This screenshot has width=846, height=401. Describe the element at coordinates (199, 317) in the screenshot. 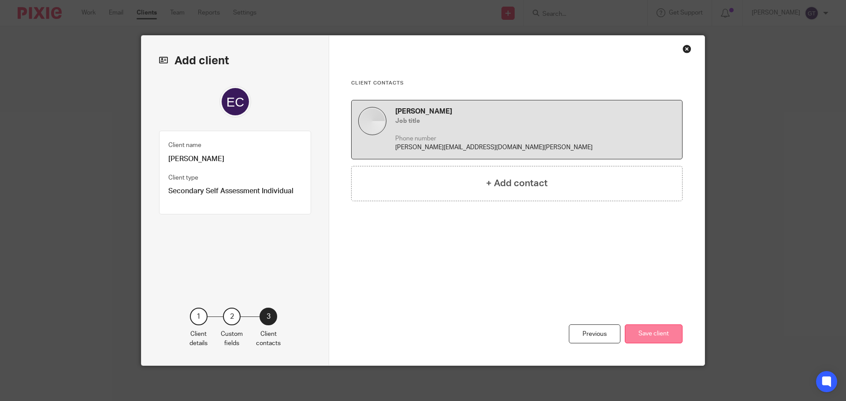

I see `div: 1` at that location.